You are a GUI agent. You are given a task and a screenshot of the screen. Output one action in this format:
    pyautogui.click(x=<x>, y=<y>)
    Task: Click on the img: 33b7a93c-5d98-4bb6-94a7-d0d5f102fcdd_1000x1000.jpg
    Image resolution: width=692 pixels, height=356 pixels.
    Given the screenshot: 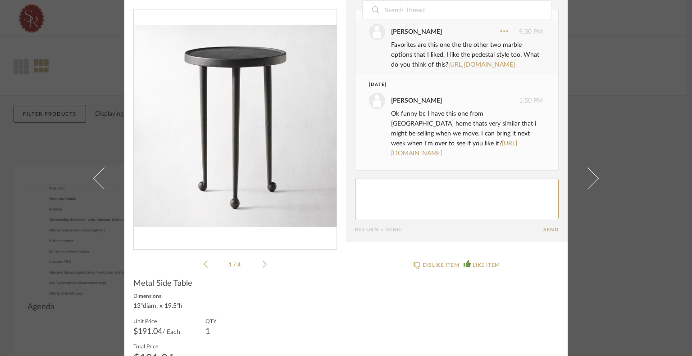 What is the action you would take?
    pyautogui.click(x=235, y=126)
    